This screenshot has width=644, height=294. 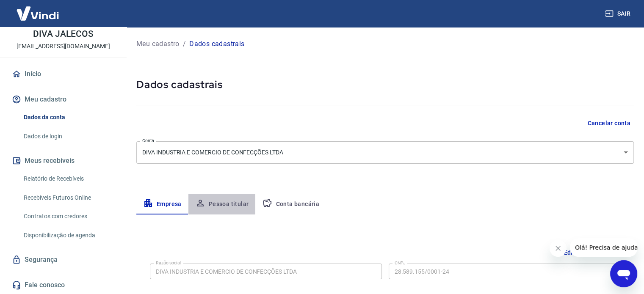 I want to click on a: Dados de login, so click(x=68, y=136).